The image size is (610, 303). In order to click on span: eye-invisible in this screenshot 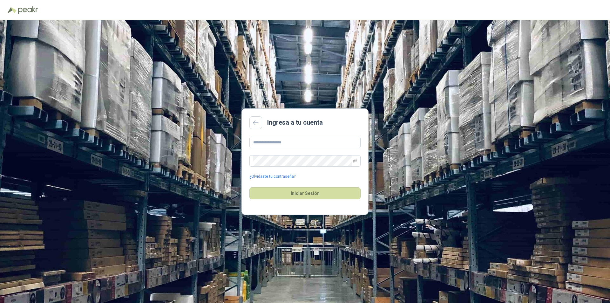, I will do `click(355, 161)`.